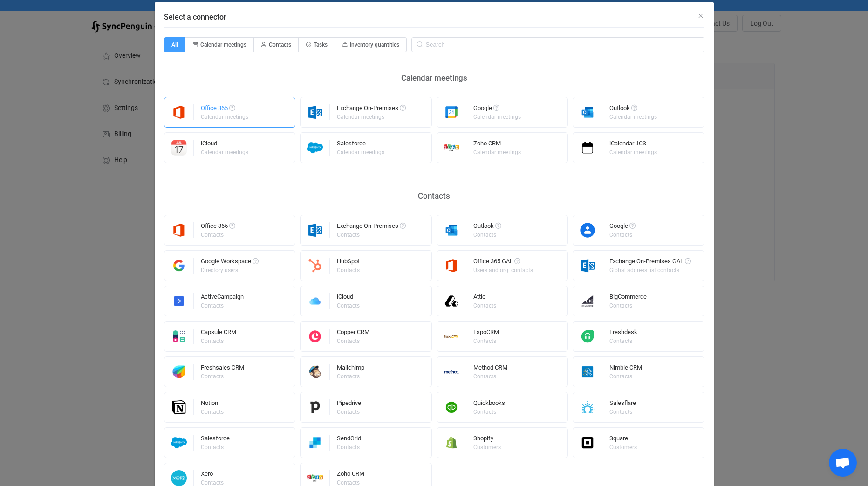  I want to click on img: salesflare.png, so click(588, 407).